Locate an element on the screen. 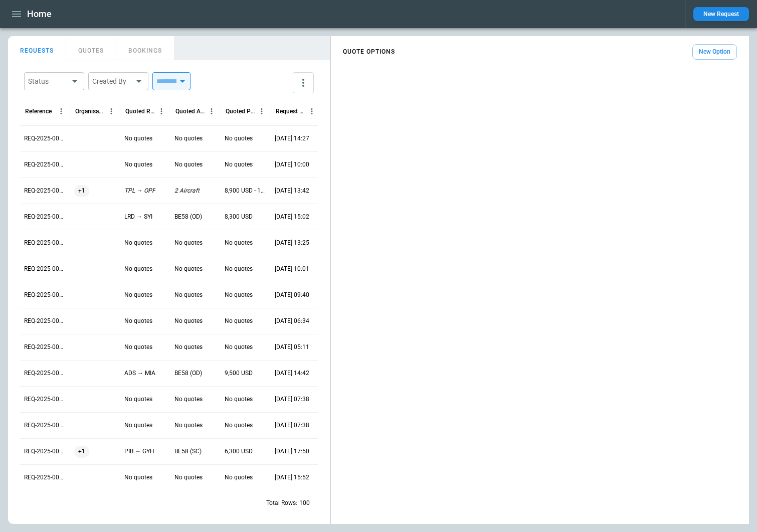  div: Quoted Price is located at coordinates (240, 111).